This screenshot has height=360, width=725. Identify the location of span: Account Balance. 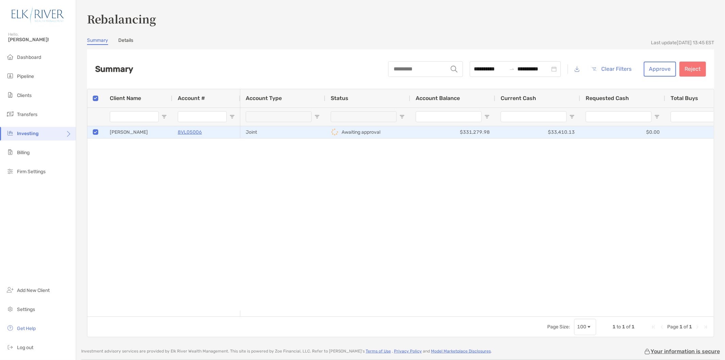
(438, 98).